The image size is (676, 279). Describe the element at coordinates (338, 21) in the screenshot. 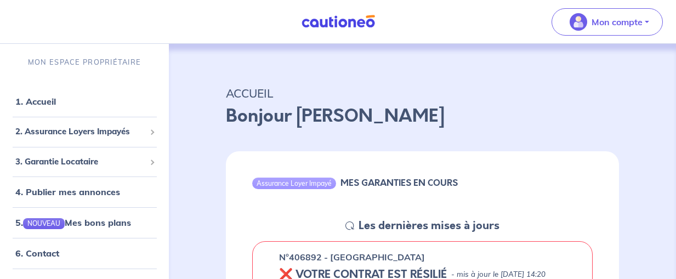

I see `img: Cautioneo` at that location.